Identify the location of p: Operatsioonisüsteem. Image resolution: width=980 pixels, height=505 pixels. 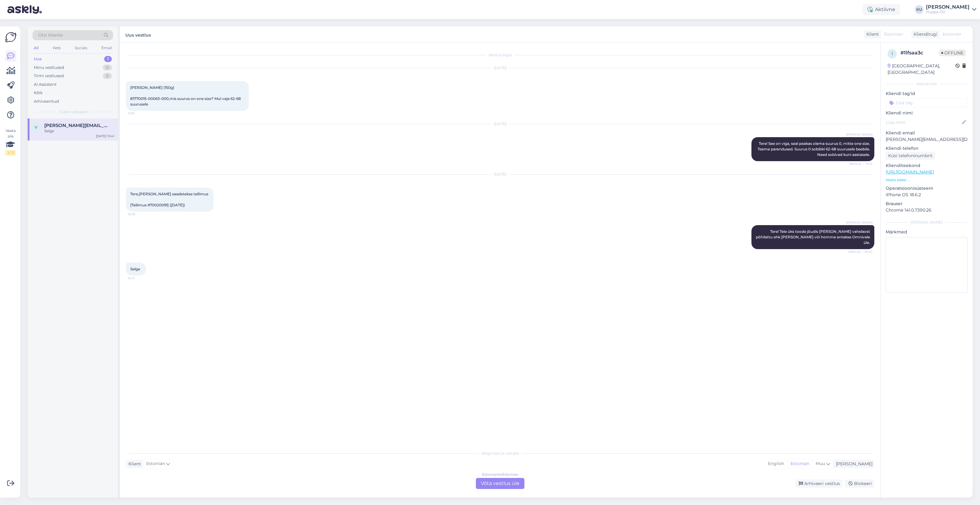
(927, 188).